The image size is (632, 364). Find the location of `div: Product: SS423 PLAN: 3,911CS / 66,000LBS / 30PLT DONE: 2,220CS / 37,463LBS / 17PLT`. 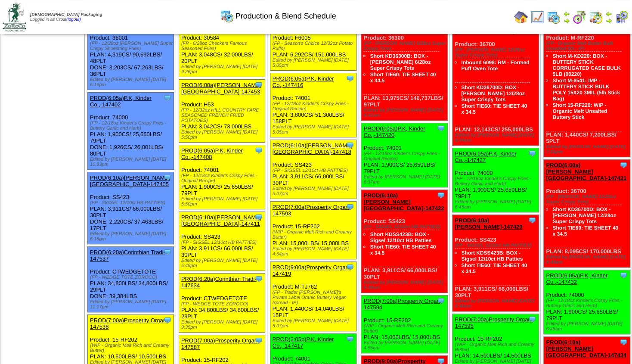

div: Product: SS423 PLAN: 3,911CS / 66,000LBS / 30PLT DONE: 2,220CS / 37,463LBS / 17PLT is located at coordinates (131, 208).